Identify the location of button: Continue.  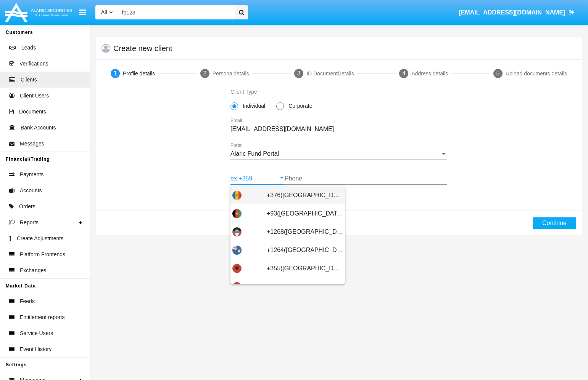
(554, 223).